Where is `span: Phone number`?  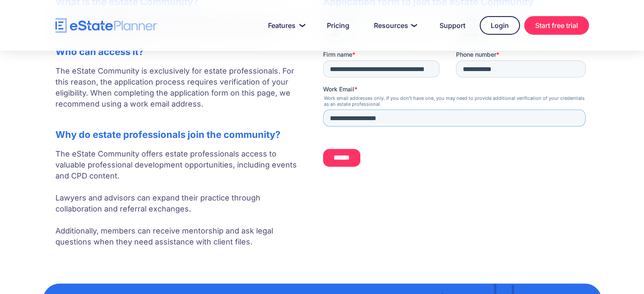
span: Phone number is located at coordinates (153, 39).